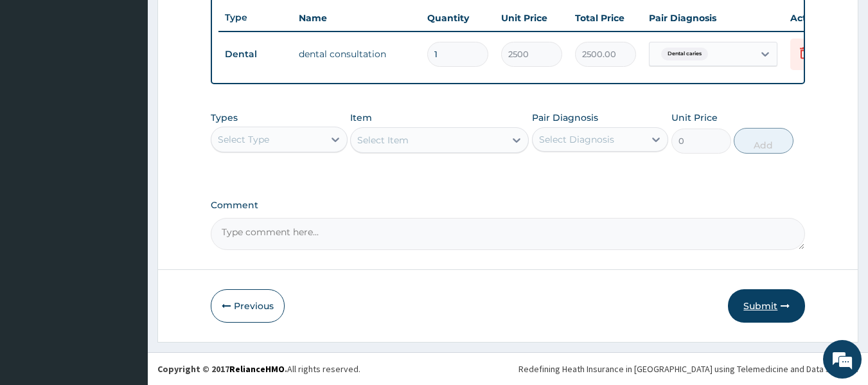 This screenshot has height=385, width=868. I want to click on th: Actions, so click(816, 18).